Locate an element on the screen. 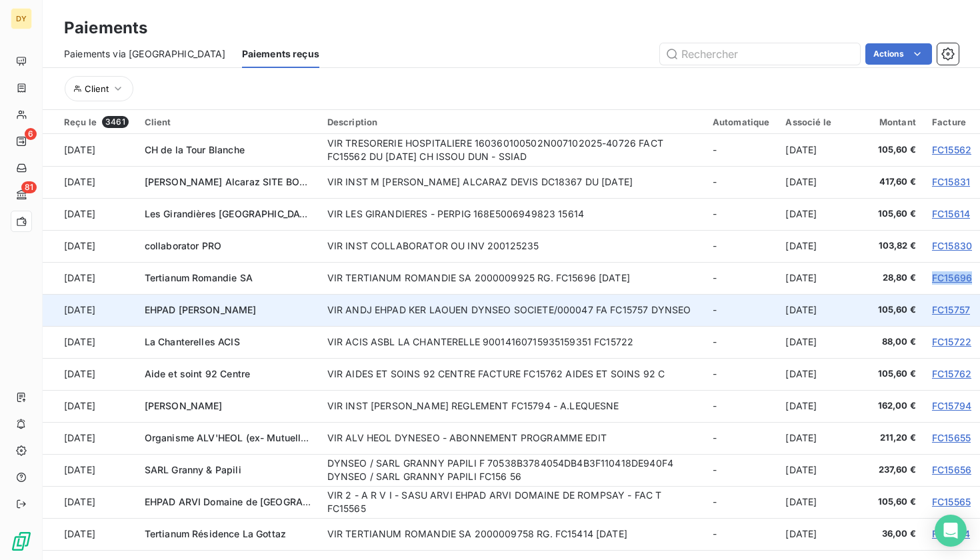 This screenshot has width=980, height=560. span: 3461 is located at coordinates (115, 122).